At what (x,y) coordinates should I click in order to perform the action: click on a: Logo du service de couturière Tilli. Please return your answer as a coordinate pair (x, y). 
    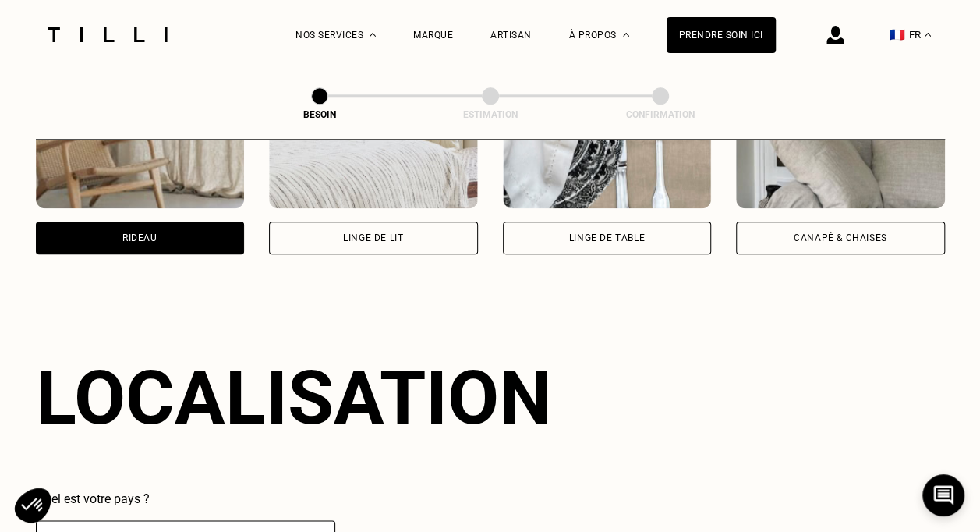
    Looking at the image, I should click on (107, 34).